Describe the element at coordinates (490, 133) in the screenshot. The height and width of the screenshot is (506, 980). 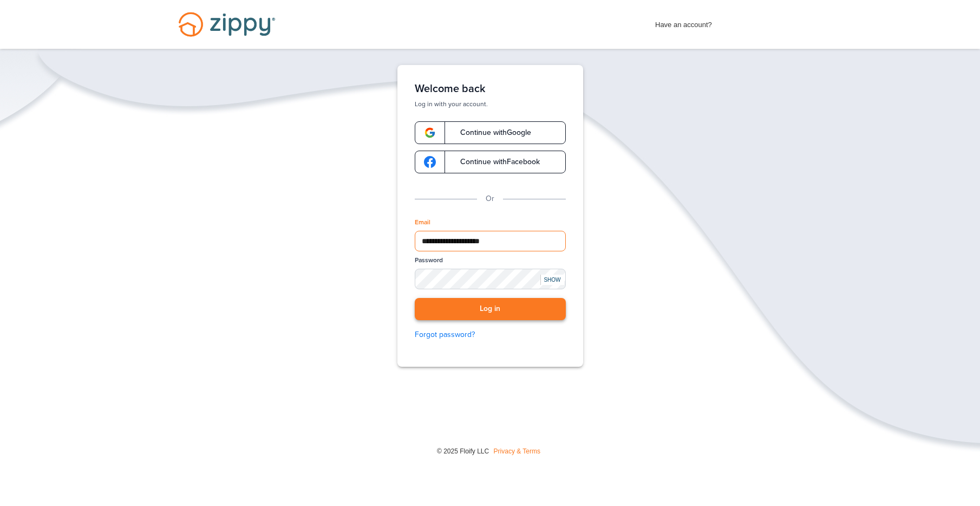
I see `a: google-logoContinue withGoogle` at that location.